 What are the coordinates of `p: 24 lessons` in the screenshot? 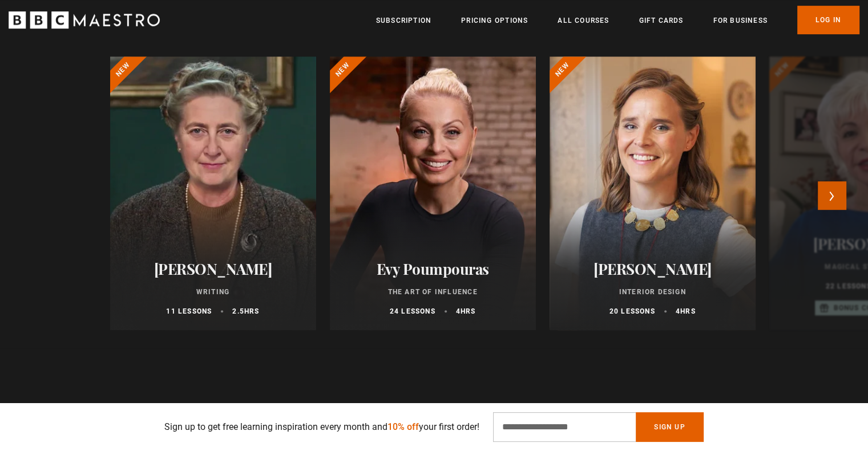 It's located at (413, 312).